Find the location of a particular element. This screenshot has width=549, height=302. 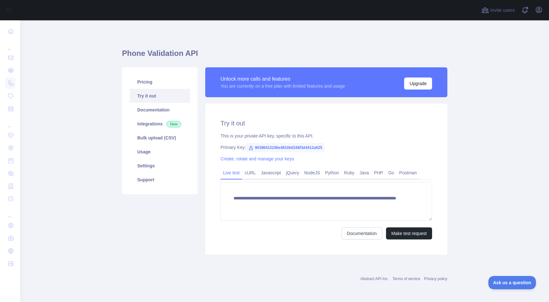

div: Primary Key: is located at coordinates (326, 148).